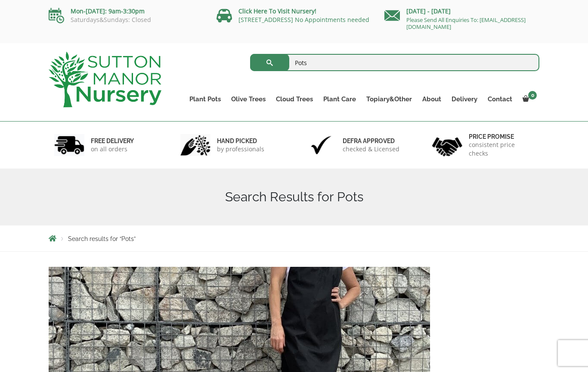 The image size is (588, 372). Describe the element at coordinates (499, 99) in the screenshot. I see `a: Contact` at that location.